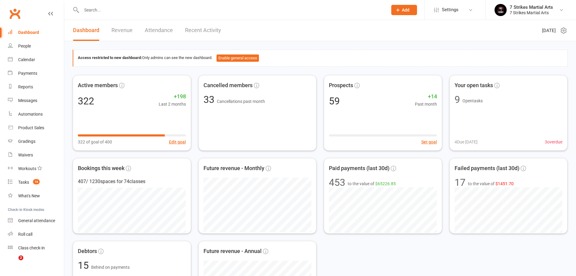  What do you see at coordinates (122, 30) in the screenshot?
I see `a: Revenue` at bounding box center [122, 30].